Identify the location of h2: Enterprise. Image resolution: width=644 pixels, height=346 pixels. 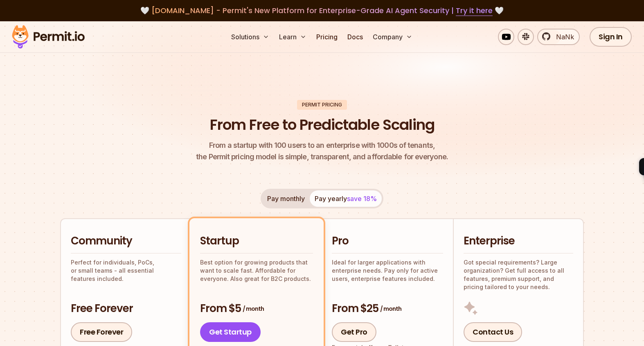
(518, 241).